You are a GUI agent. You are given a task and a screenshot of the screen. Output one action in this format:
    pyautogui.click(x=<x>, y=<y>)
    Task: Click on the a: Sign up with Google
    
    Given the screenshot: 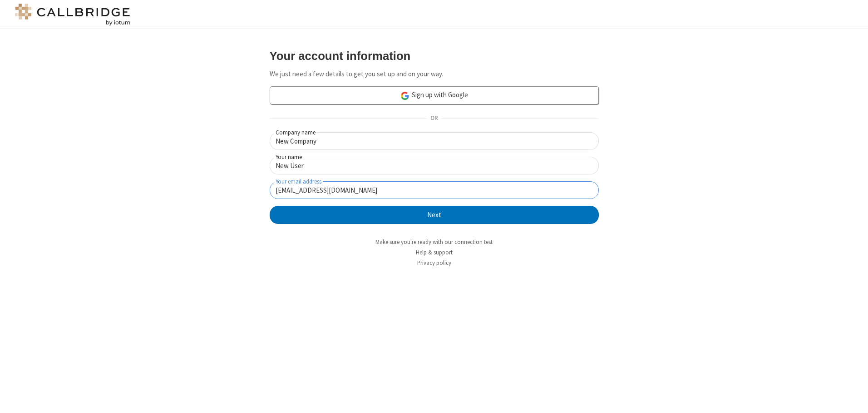 What is the action you would take?
    pyautogui.click(x=434, y=95)
    